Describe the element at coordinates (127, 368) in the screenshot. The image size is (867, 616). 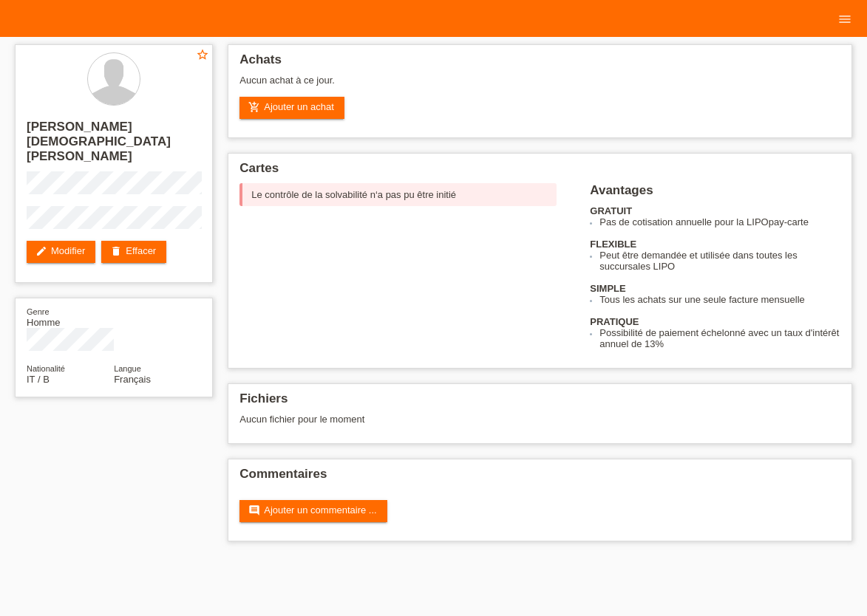
I see `span: Langue` at that location.